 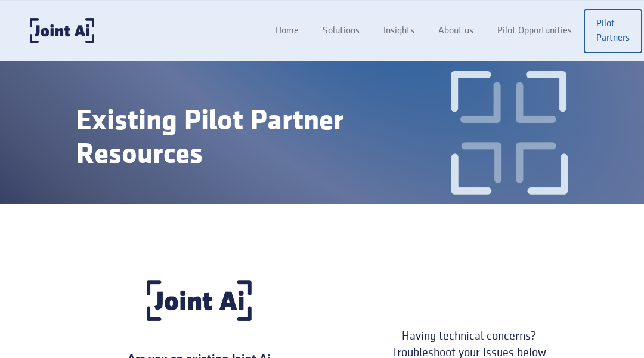 I want to click on a: Insights, so click(x=399, y=31).